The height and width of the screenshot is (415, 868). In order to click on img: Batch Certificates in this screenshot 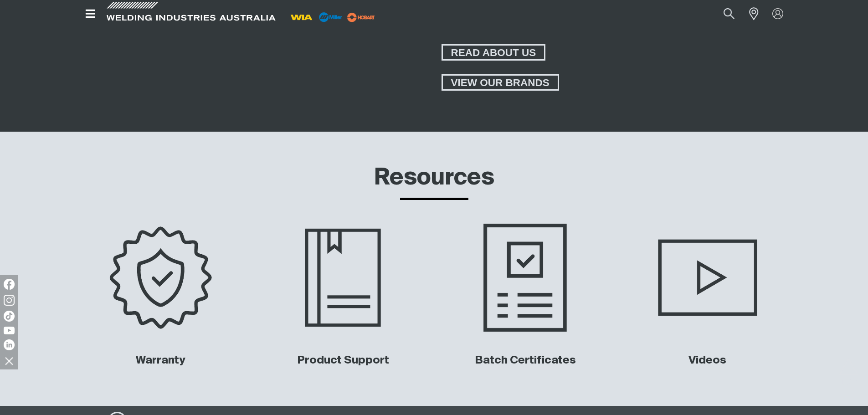, I will do `click(525, 277)`.